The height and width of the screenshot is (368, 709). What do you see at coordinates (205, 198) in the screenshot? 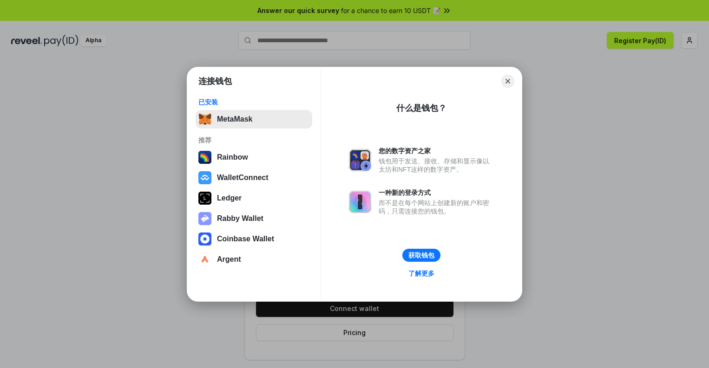
I see `img: svg+xml,%3Csvg%20xmlns%3D%22http%3A%2F%2Fwww.w3.org%2F2000%2Fsvg%22%20width%3D%2228%22%20height%3...` at bounding box center [205, 198].